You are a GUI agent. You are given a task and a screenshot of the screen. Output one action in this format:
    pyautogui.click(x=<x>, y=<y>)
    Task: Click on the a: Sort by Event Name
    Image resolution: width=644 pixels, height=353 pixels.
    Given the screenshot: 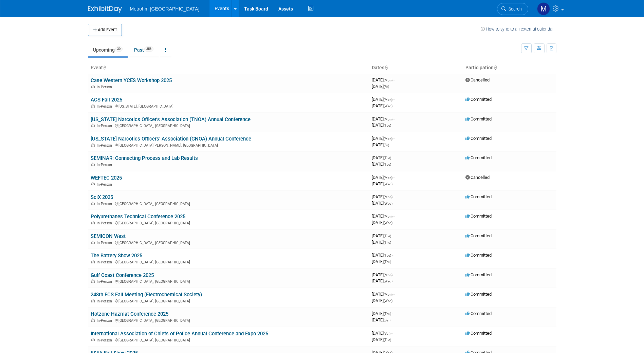 What is the action you would take?
    pyautogui.click(x=104, y=68)
    